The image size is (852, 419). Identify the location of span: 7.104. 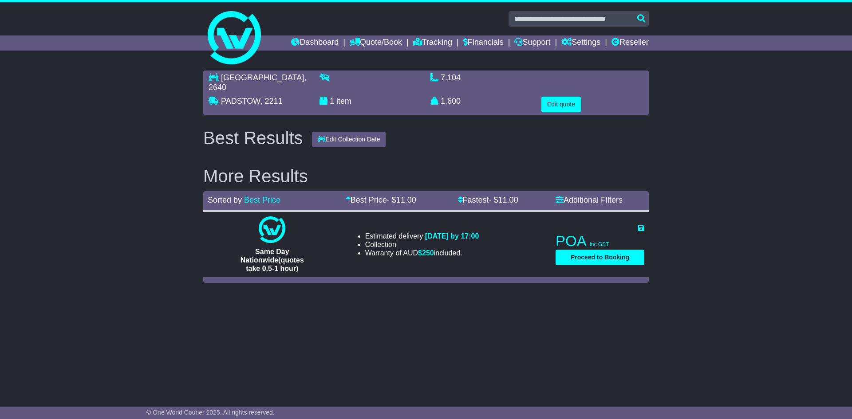
(450, 78).